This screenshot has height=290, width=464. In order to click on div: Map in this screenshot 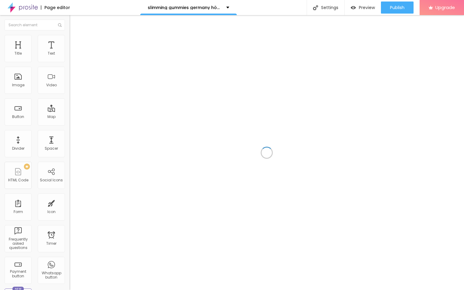, I will do `click(51, 117)`.